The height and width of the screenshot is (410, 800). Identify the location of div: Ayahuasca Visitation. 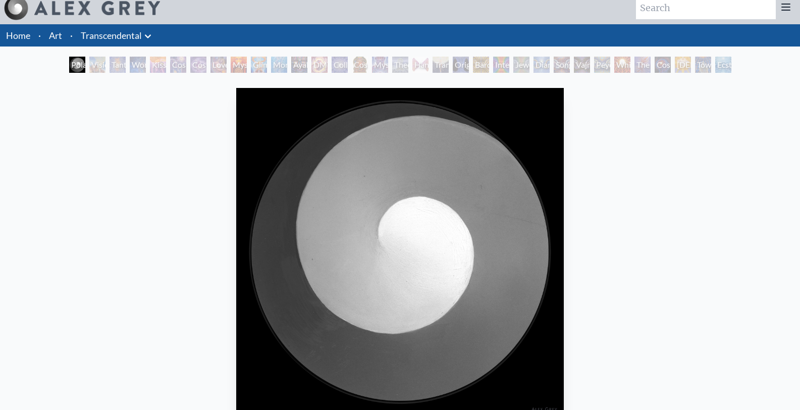
(299, 65).